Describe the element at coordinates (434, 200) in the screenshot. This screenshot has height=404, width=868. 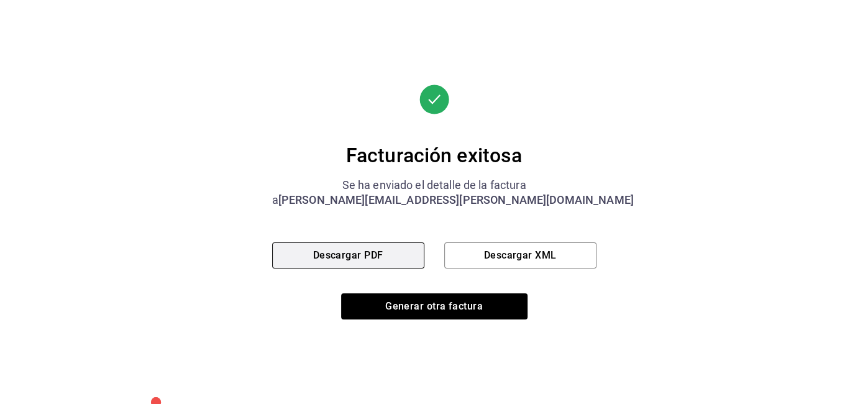
I see `div: a` at that location.